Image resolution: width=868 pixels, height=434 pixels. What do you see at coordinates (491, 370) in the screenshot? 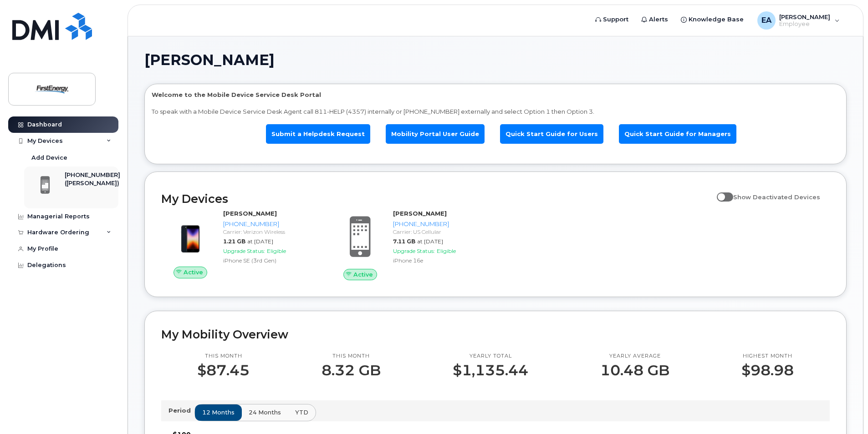
I see `p: $1,135.44` at bounding box center [491, 370].